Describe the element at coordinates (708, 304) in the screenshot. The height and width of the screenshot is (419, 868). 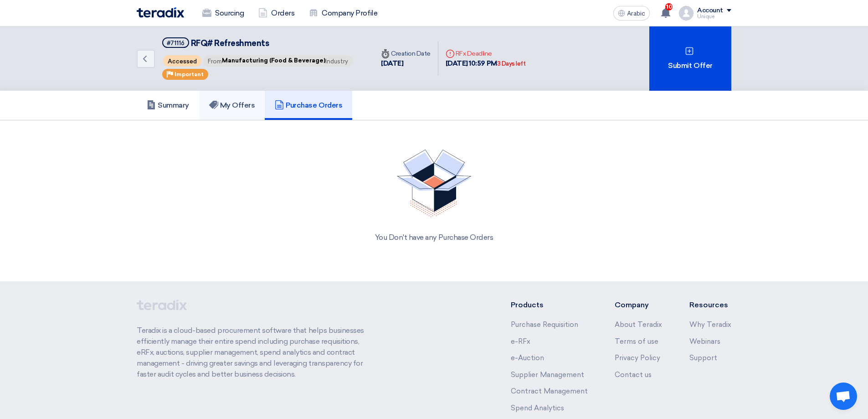
I see `font: Resources` at that location.